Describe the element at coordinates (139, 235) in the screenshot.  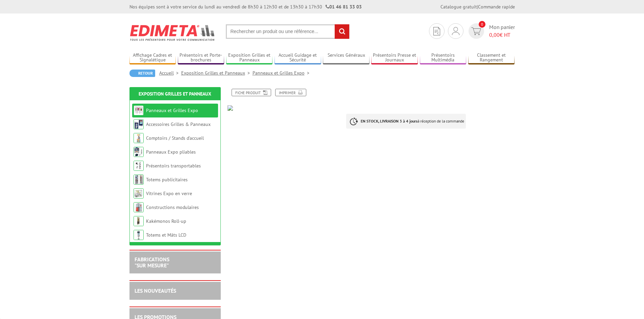
I see `img: Totems et Mâts LCD` at that location.